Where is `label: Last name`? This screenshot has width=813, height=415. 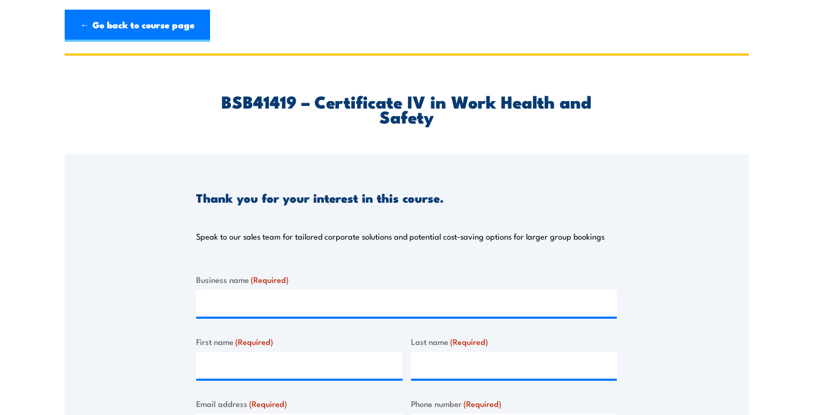
label: Last name is located at coordinates (514, 341).